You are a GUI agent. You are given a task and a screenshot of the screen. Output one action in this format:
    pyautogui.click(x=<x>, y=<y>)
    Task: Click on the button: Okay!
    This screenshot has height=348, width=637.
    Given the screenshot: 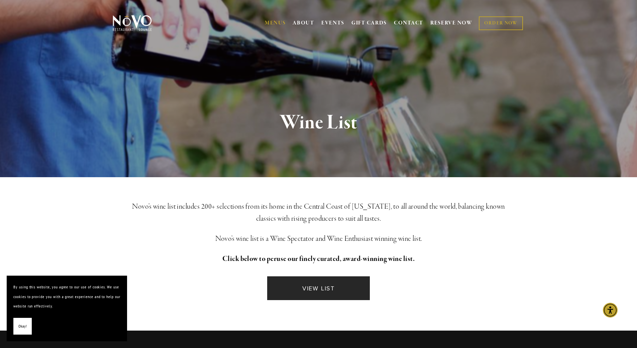 What is the action you would take?
    pyautogui.click(x=22, y=326)
    